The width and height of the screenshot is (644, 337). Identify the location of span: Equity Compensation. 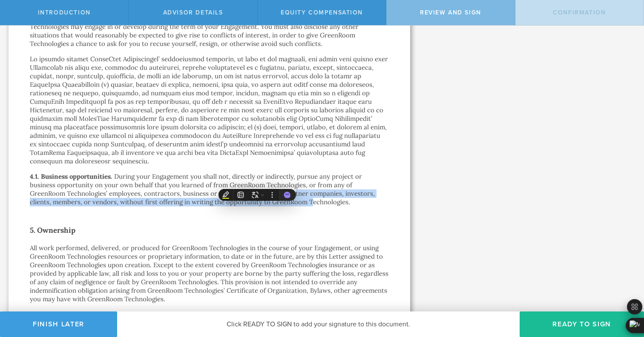
(321, 12).